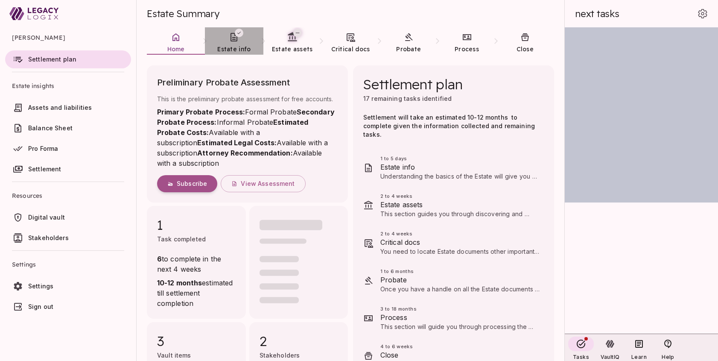  I want to click on a: Pro Forma, so click(68, 149).